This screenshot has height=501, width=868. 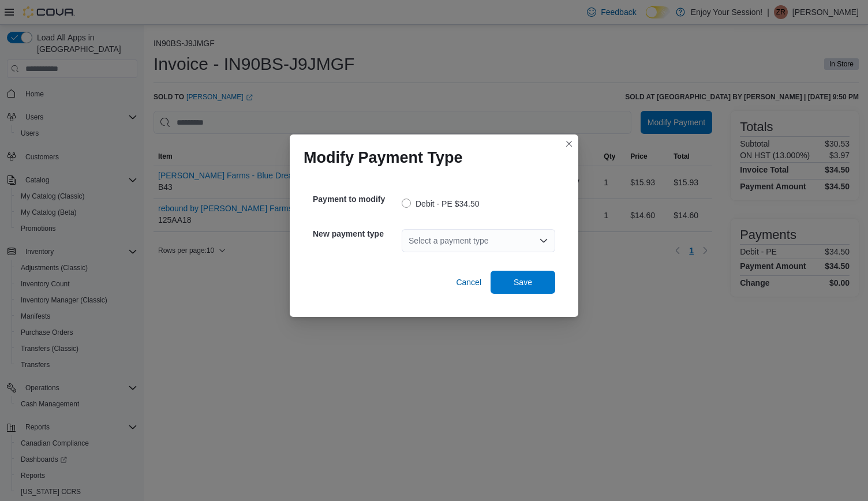 What do you see at coordinates (523, 282) in the screenshot?
I see `button: Save` at bounding box center [523, 282].